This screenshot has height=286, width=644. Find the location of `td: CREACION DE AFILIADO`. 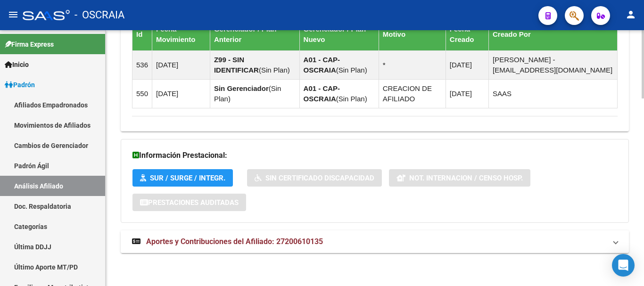

td: CREACION DE AFILIADO is located at coordinates (412, 93).